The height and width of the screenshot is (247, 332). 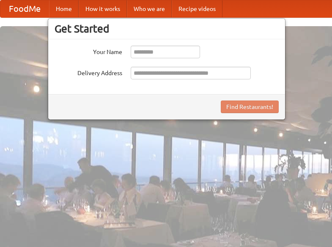 What do you see at coordinates (25, 9) in the screenshot?
I see `a: FoodMe` at bounding box center [25, 9].